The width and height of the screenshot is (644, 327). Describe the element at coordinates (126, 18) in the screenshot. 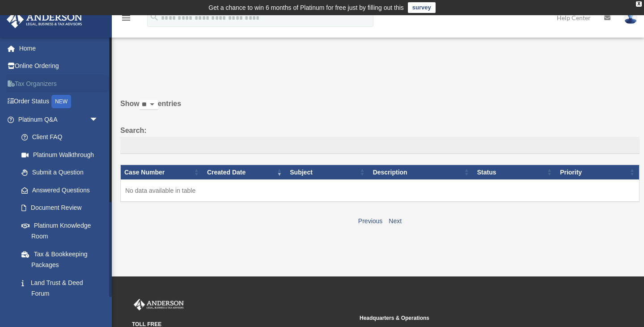

I see `i: menu` at that location.